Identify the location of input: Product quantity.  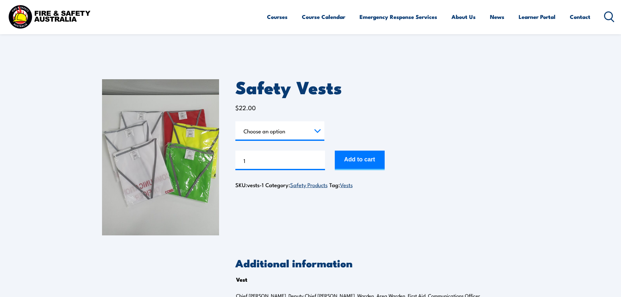
(280, 160).